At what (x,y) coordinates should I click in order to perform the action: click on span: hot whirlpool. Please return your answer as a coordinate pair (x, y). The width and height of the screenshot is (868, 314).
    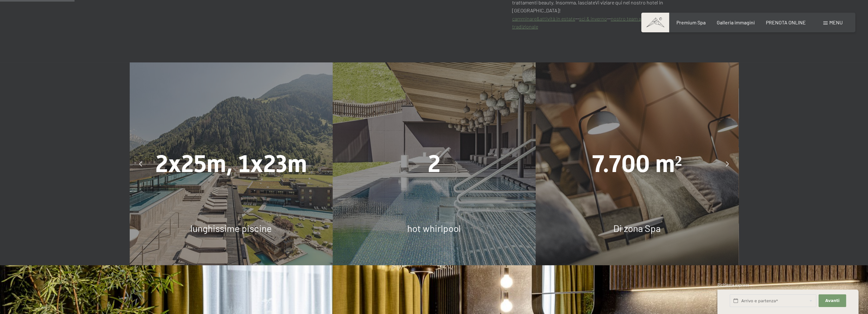
    Looking at the image, I should click on (434, 228).